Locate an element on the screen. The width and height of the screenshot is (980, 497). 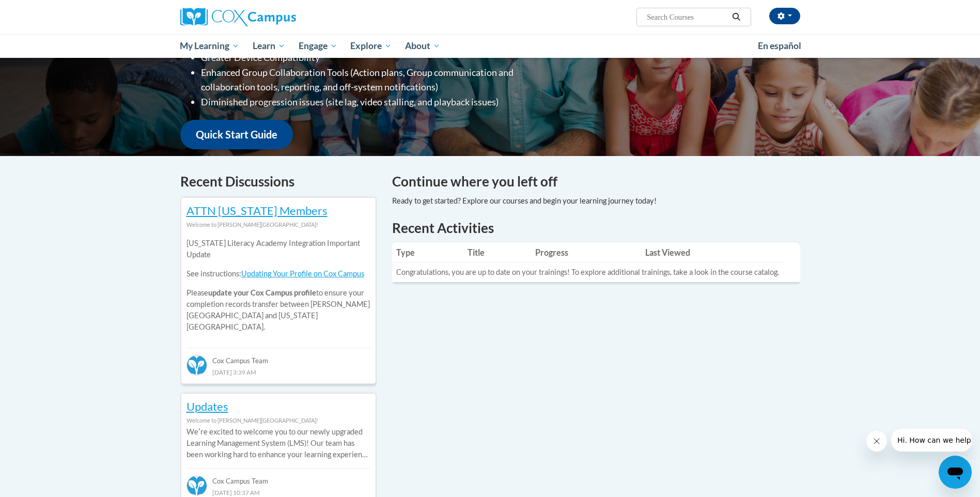
span: Learn is located at coordinates (268, 46).